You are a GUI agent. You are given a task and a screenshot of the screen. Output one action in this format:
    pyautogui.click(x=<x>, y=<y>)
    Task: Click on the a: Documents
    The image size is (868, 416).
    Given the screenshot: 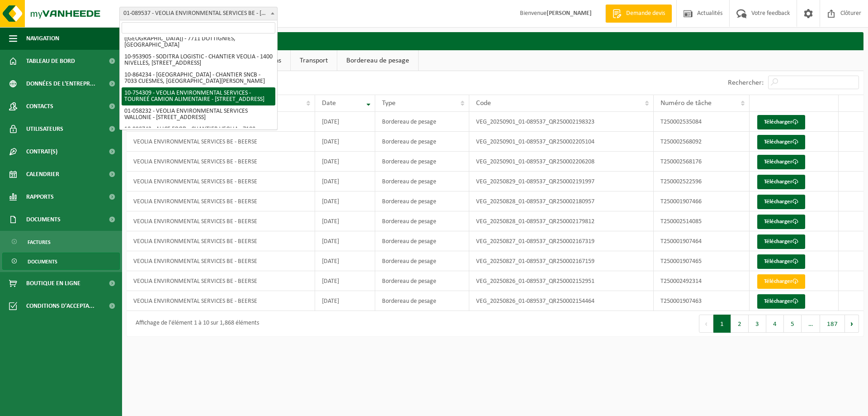 What is the action you would take?
    pyautogui.click(x=61, y=261)
    